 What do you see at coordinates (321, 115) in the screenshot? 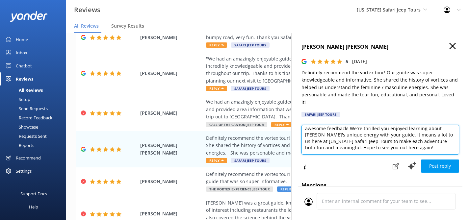
I see `div: Safari Jeep Tours` at bounding box center [321, 115].